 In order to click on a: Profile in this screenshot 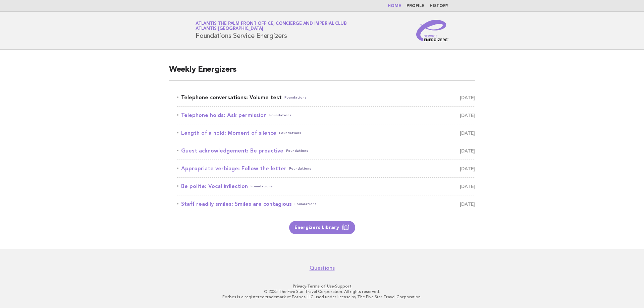, I will do `click(415, 6)`.